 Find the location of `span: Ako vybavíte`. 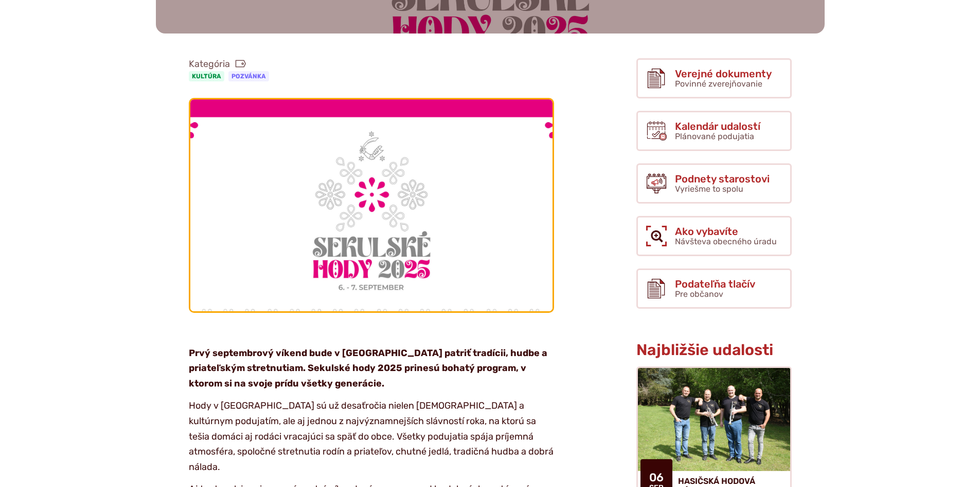

span: Ako vybavíte is located at coordinates (726, 231).